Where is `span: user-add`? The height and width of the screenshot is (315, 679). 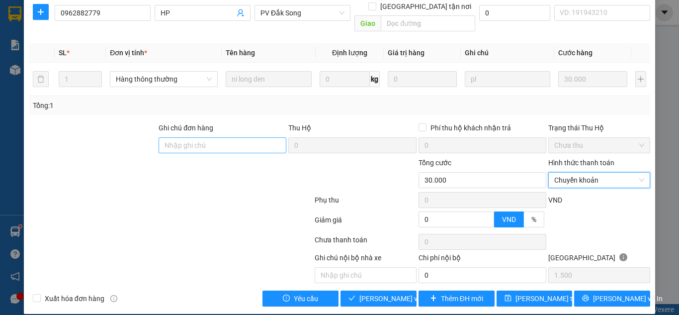 span: user-add is located at coordinates (241, 13).